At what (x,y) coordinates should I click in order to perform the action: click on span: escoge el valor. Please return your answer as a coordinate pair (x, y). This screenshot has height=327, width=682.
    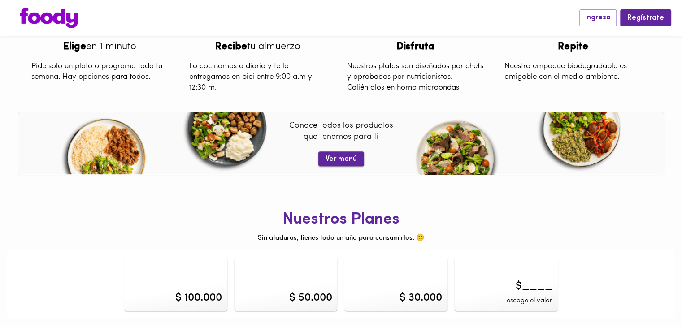
    Looking at the image, I should click on (529, 301).